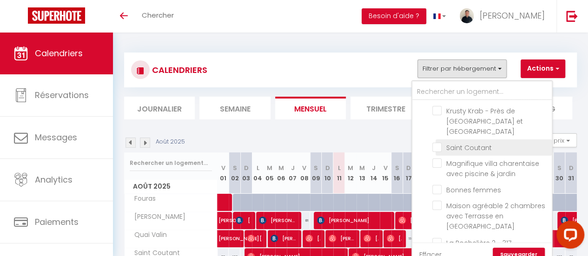  I want to click on li: Trimestre, so click(386, 108).